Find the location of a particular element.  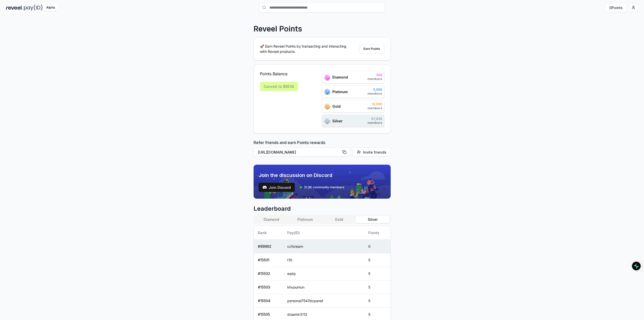

span: 97,836 is located at coordinates (375, 119).